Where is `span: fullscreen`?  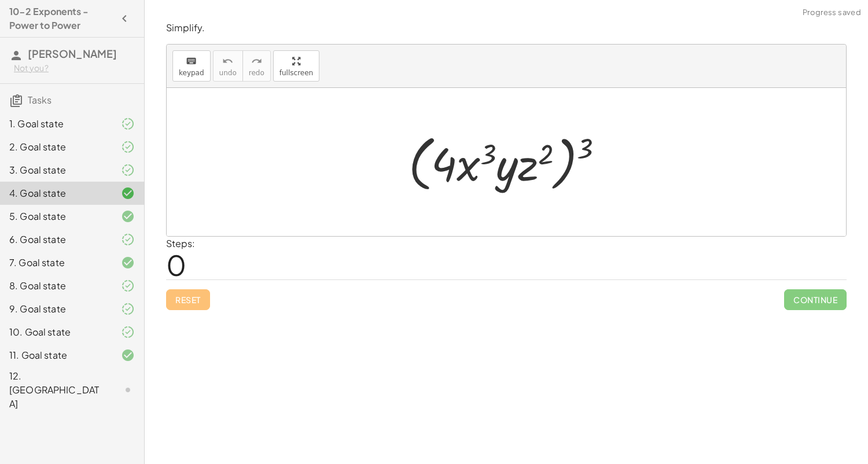 span: fullscreen is located at coordinates (296, 73).